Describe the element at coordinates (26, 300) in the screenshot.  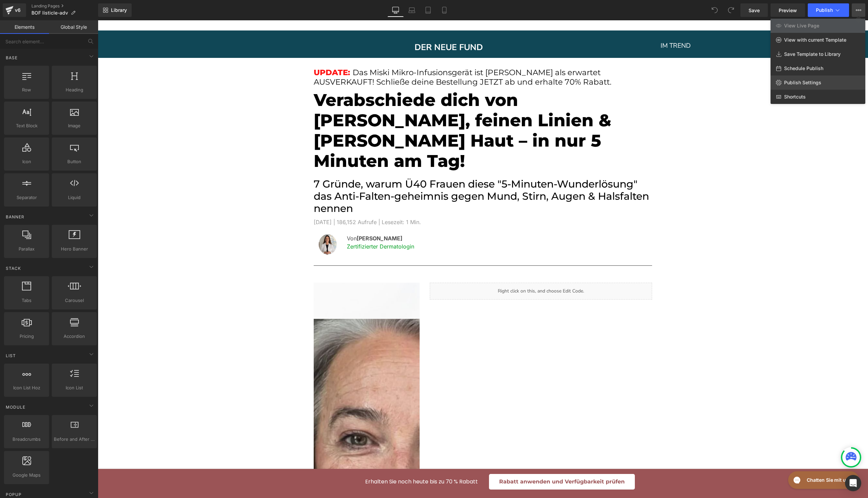
I see `span: Tabs` at that location.